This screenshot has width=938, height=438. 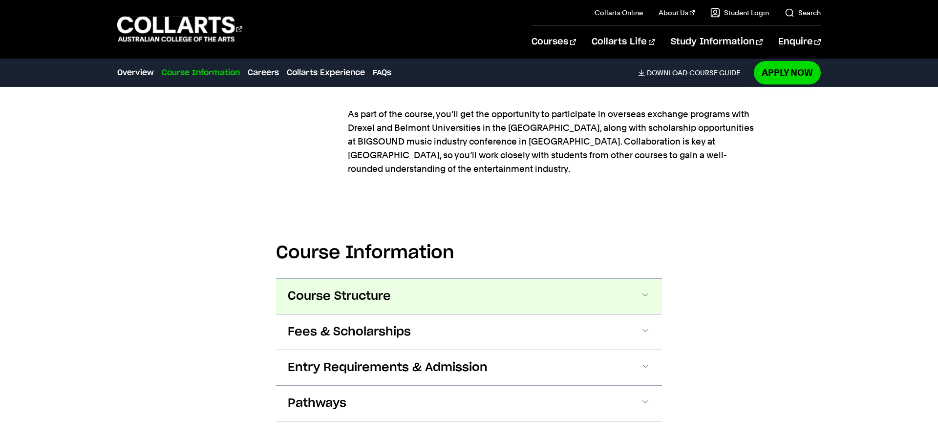 What do you see at coordinates (623, 42) in the screenshot?
I see `a: Collarts Life` at bounding box center [623, 42].